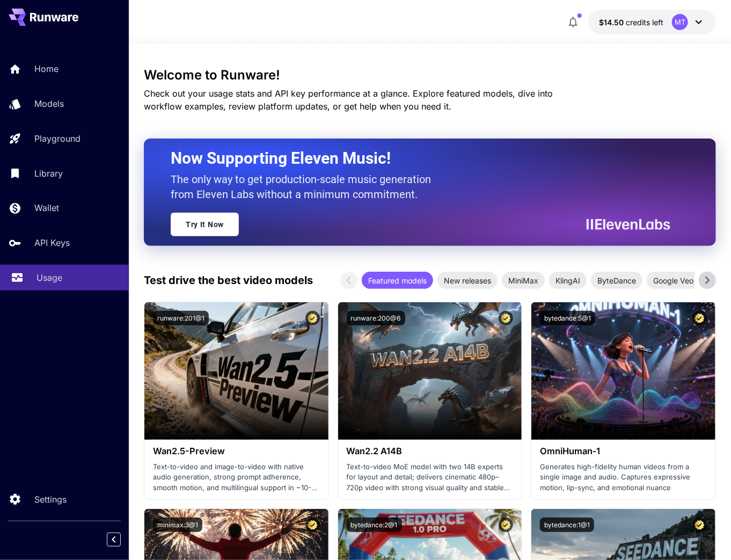 The width and height of the screenshot is (731, 560). What do you see at coordinates (652, 22) in the screenshot?
I see `button: $14.50284MT` at bounding box center [652, 22].